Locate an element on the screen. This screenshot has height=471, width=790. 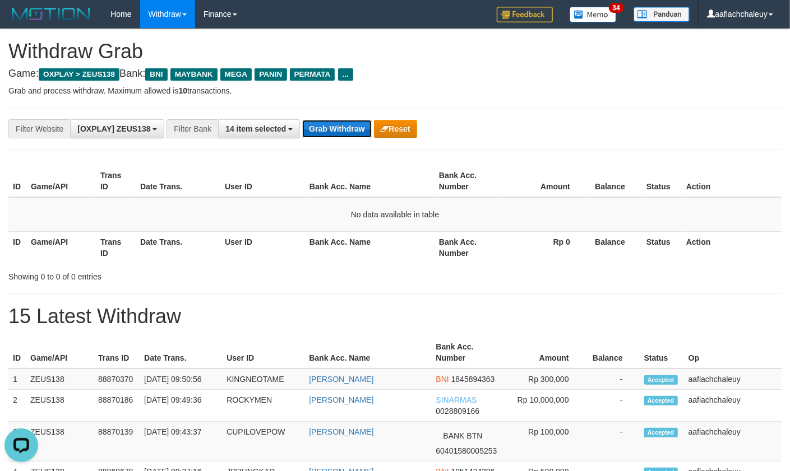
p: Grab and process withdraw. Maximum allowed is transactions. is located at coordinates (395, 91).